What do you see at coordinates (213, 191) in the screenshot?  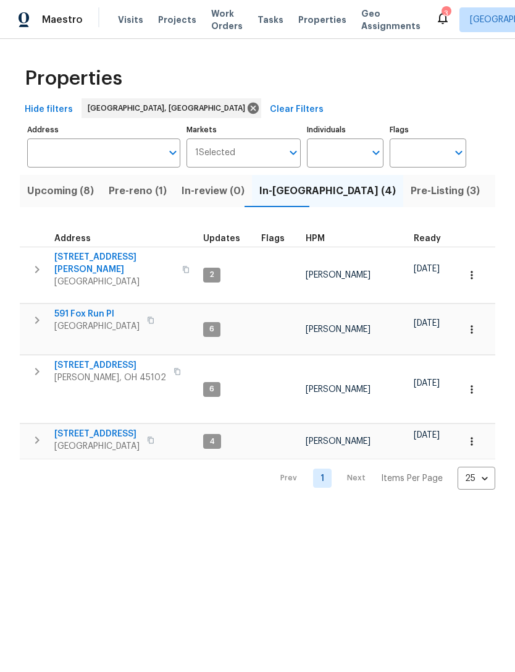 I see `span: In-review (0)` at bounding box center [213, 191].